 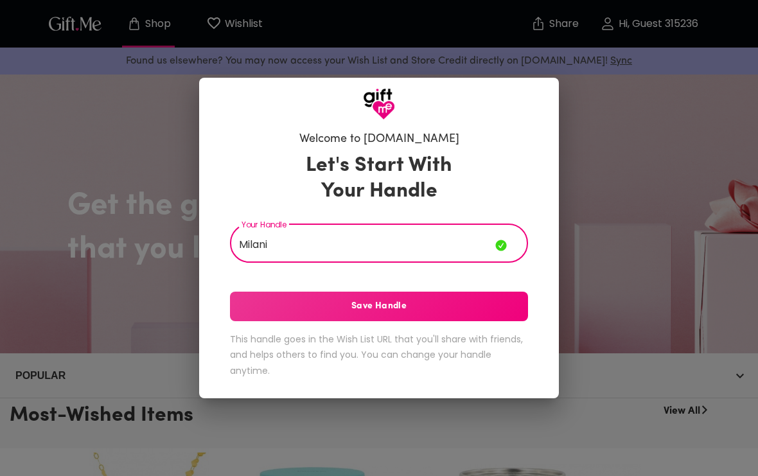 What do you see at coordinates (379, 104) in the screenshot?
I see `img: GiftMe Logo` at bounding box center [379, 104].